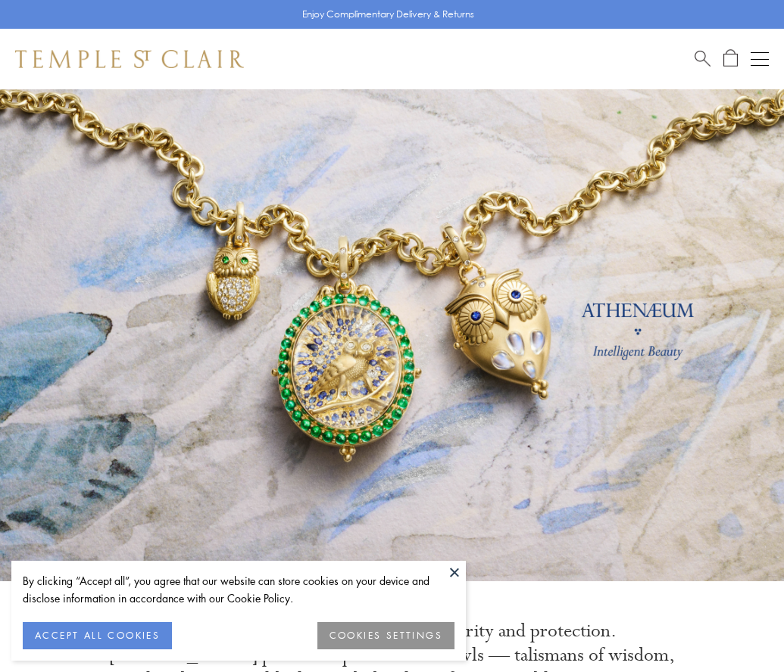 Image resolution: width=784 pixels, height=672 pixels. I want to click on p: Enjoy Complimentary Delivery & Returns, so click(388, 14).